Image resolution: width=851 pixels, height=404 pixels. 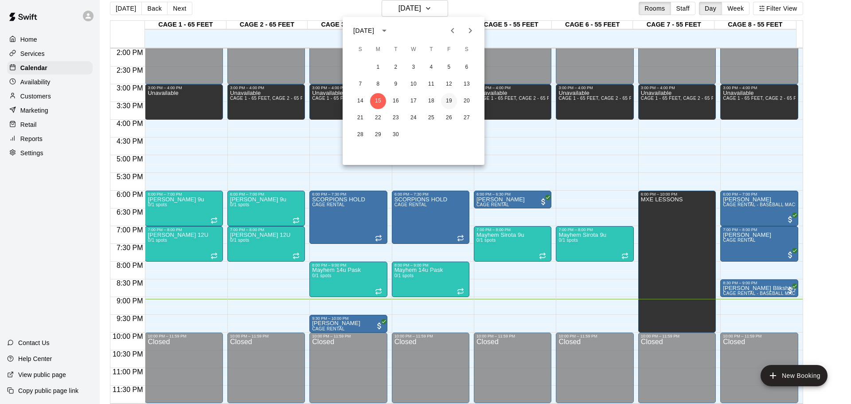 What do you see at coordinates (413, 67) in the screenshot?
I see `button: 3` at bounding box center [413, 67].